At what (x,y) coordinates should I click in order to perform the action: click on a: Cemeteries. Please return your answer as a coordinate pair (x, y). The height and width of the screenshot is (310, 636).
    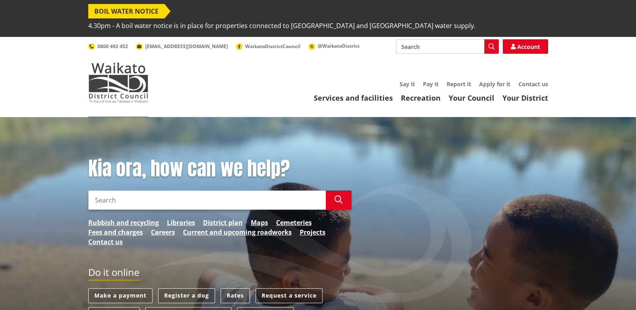
    Looking at the image, I should click on (294, 223).